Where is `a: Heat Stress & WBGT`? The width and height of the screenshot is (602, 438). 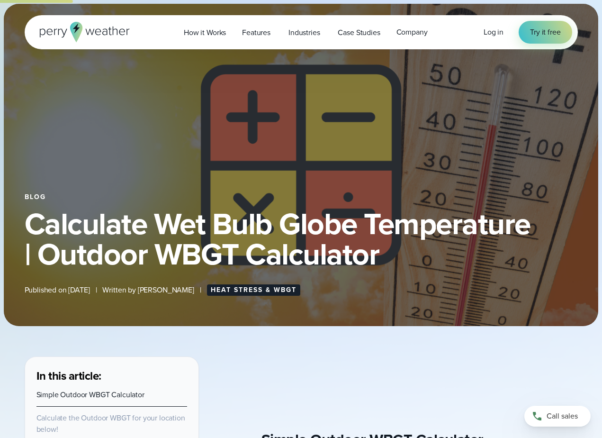 a: Heat Stress & WBGT is located at coordinates (254, 290).